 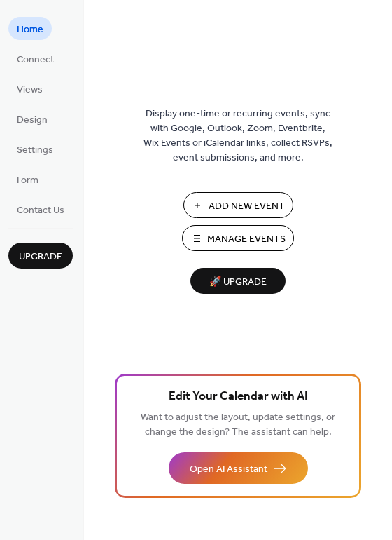 What do you see at coordinates (29, 90) in the screenshot?
I see `span: Views` at bounding box center [29, 90].